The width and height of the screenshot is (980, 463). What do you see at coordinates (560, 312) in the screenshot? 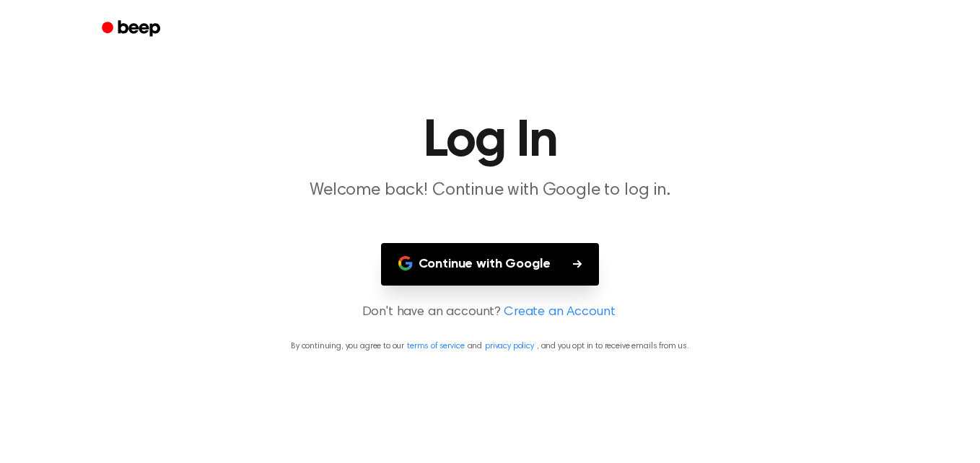
I see `a: Create an Account` at bounding box center [560, 312].